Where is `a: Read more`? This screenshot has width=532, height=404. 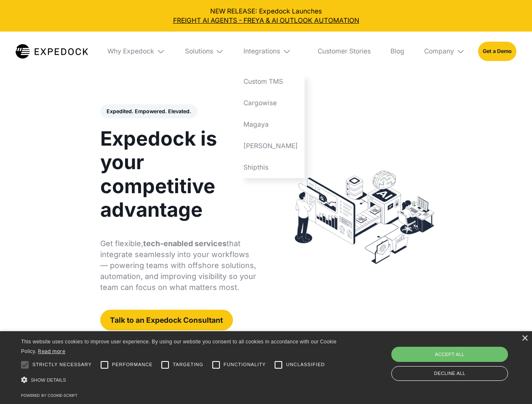 a: Read more is located at coordinates (51, 351).